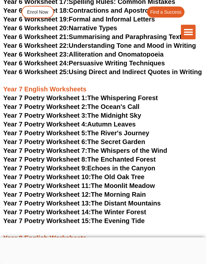  I want to click on a: Year 6 Worksheet 25:Using Direct and Indirect Quotes in Writing, so click(102, 72).